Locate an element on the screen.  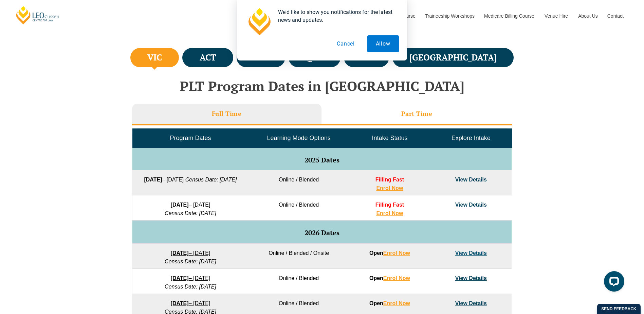
span: 2026 Dates is located at coordinates (322, 232).